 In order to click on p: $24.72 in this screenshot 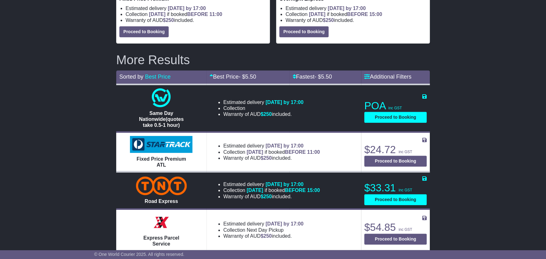, I will do `click(396, 149)`.